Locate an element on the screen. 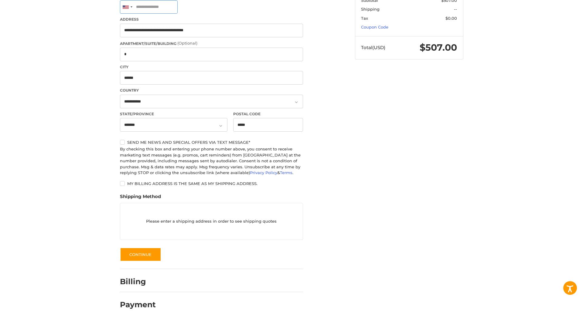 The width and height of the screenshot is (583, 313). span: $507.00 is located at coordinates (438, 47).